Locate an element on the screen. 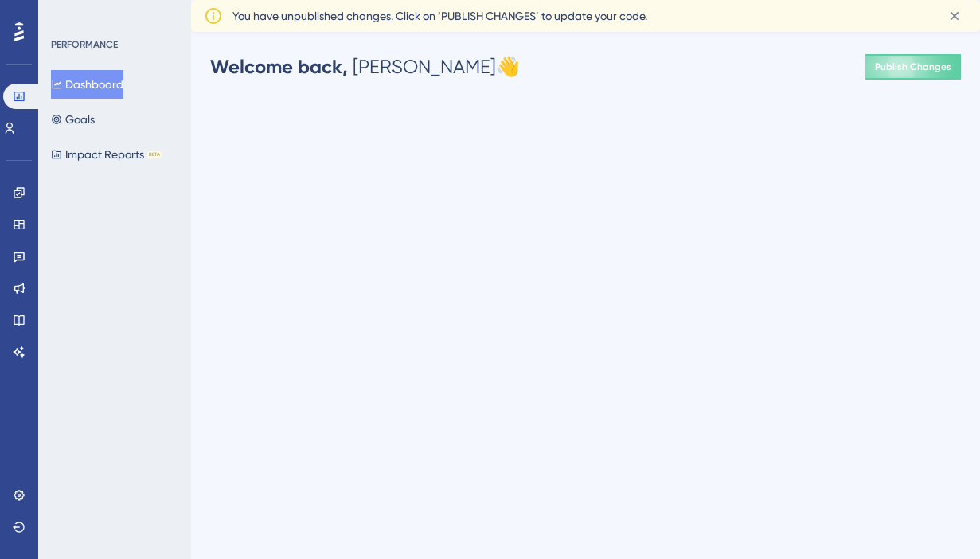 The width and height of the screenshot is (980, 559). span: Welcome back, is located at coordinates (278, 66).